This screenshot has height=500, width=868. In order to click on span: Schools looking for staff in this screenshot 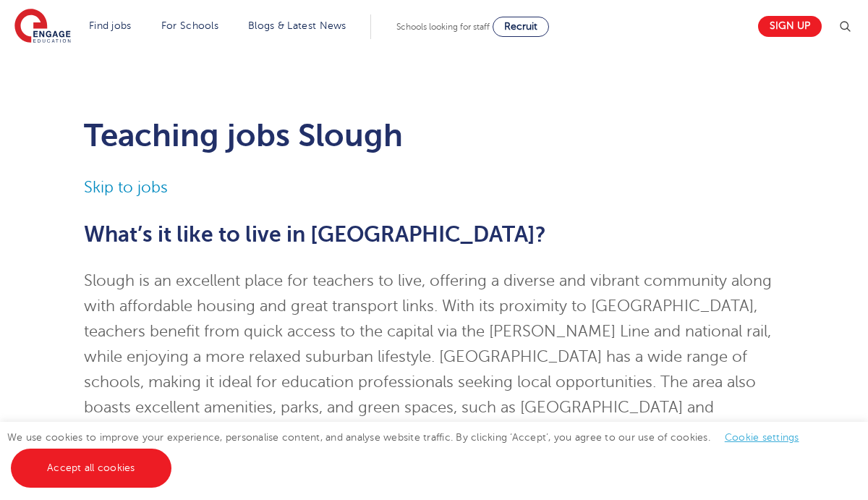, I will do `click(443, 27)`.